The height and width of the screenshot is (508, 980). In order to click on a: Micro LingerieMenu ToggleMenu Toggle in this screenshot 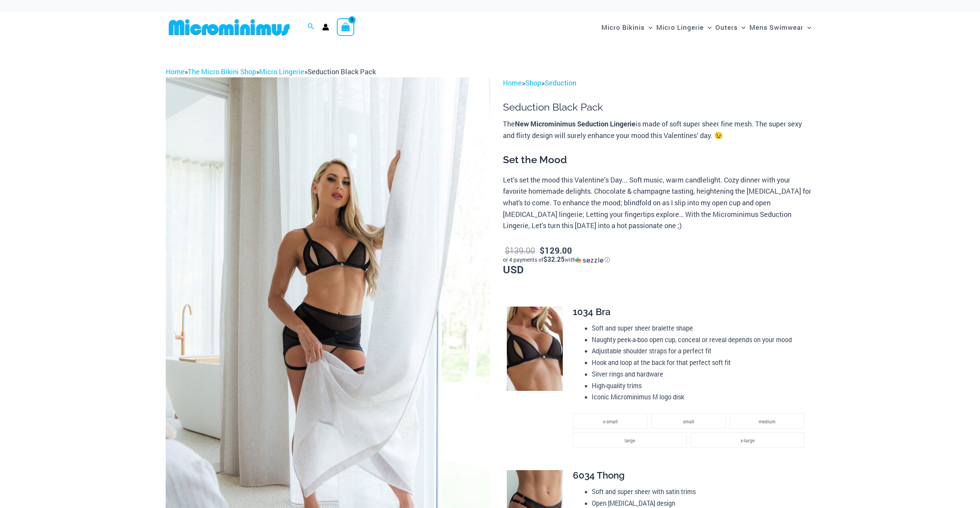, I will do `click(684, 27)`.